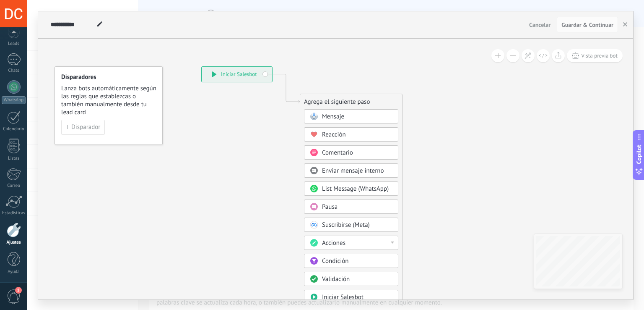 Image resolution: width=644 pixels, height=310 pixels. I want to click on span: Enviar mensaje interno, so click(353, 170).